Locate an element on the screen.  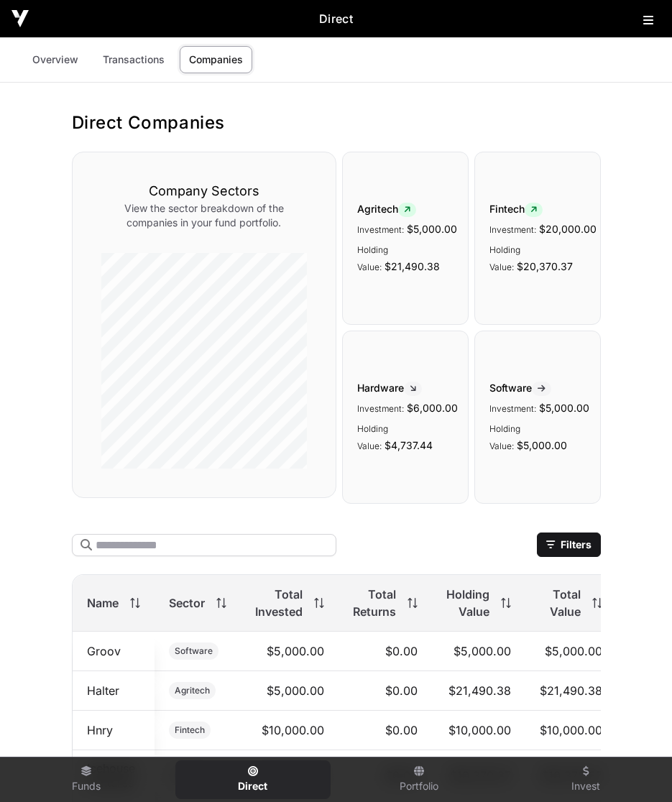
h1: Direct Companies is located at coordinates (337, 123).